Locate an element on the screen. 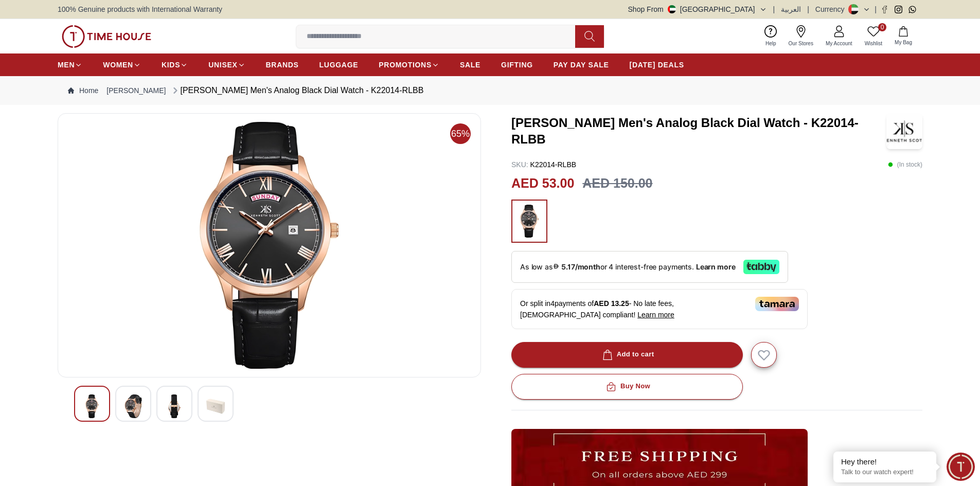 Image resolution: width=980 pixels, height=486 pixels. span: BRANDS is located at coordinates (282, 65).